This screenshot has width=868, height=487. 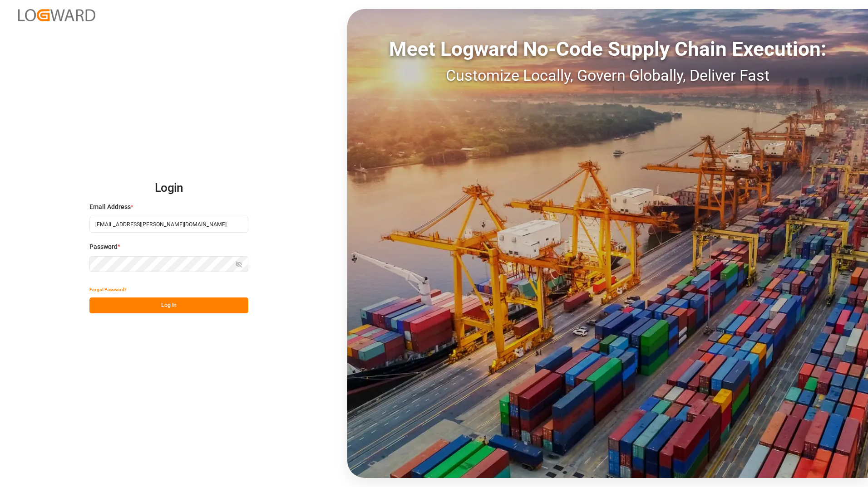 What do you see at coordinates (169, 305) in the screenshot?
I see `button: Log In` at bounding box center [169, 305].